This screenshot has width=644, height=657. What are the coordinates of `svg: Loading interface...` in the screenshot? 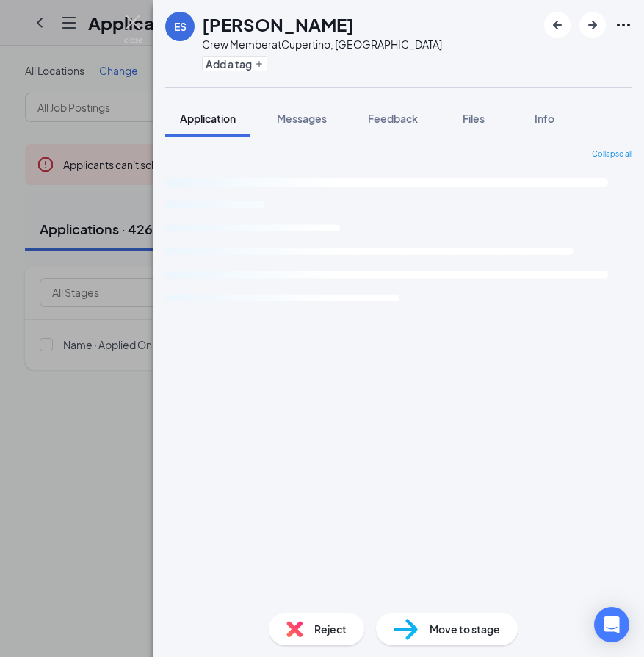 It's located at (399, 260).